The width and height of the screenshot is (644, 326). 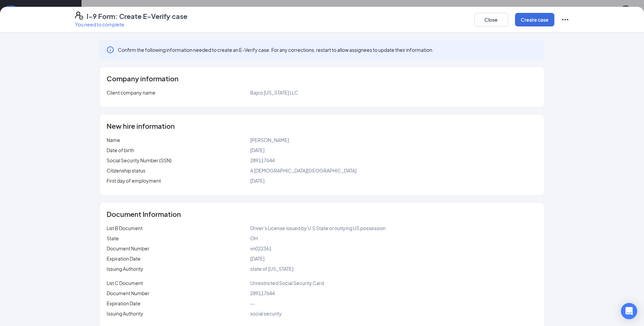 What do you see at coordinates (125, 283) in the screenshot?
I see `span: List C Document` at bounding box center [125, 283].